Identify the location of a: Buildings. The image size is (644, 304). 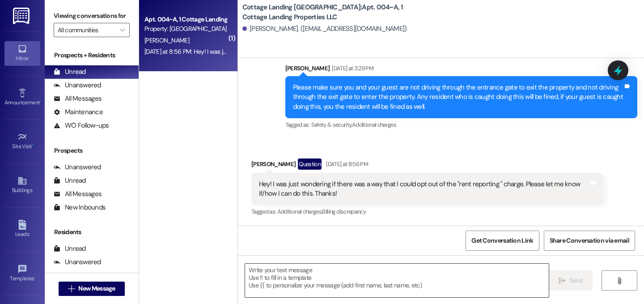
(23, 185).